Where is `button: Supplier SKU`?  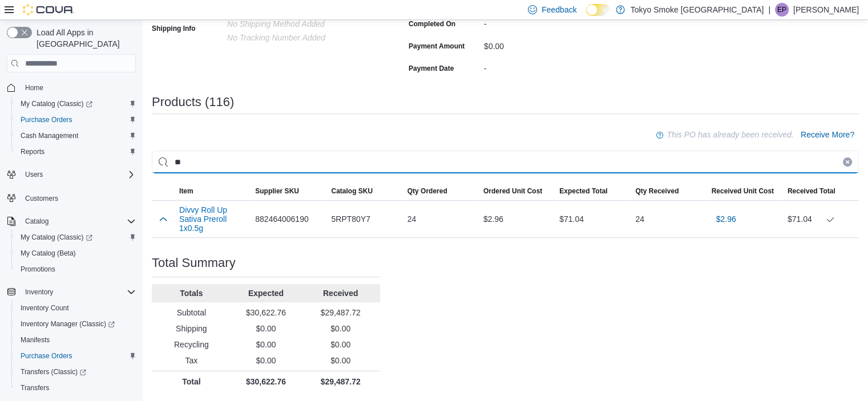 button: Supplier SKU is located at coordinates (288, 191).